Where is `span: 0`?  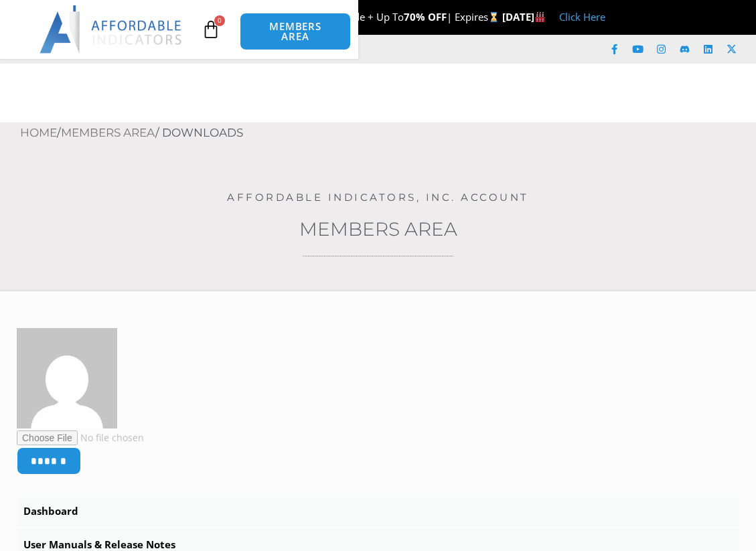 span: 0 is located at coordinates (220, 21).